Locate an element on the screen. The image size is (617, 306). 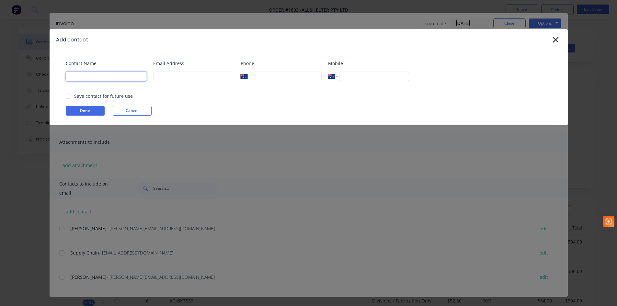
button: Cancel is located at coordinates (132, 111).